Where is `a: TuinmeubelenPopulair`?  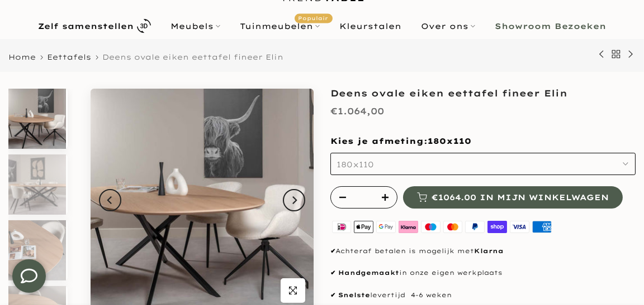
a: TuinmeubelenPopulair is located at coordinates (280, 27).